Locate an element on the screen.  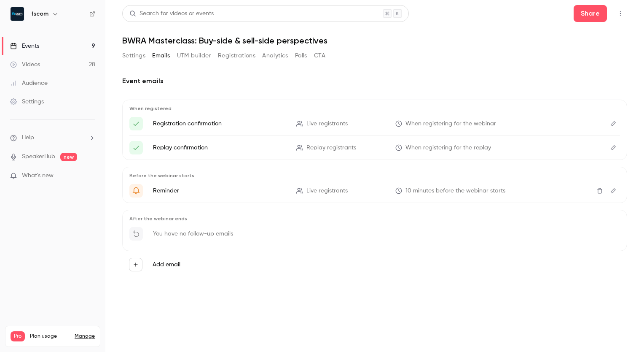
button: Registrations is located at coordinates (237, 56).